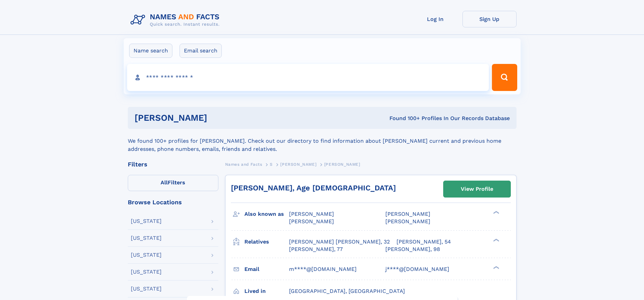  Describe the element at coordinates (173, 202) in the screenshot. I see `div: Browse Locations` at that location.